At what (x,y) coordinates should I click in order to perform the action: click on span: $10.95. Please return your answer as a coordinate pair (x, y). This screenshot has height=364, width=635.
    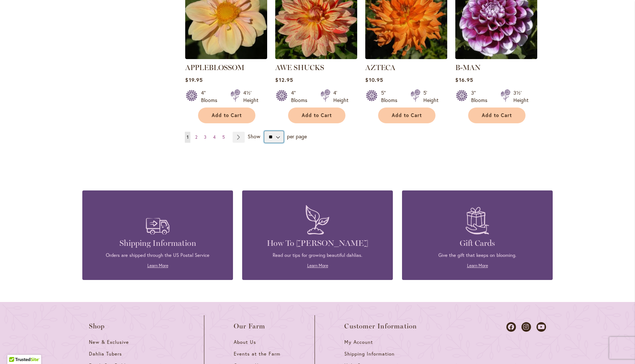
    Looking at the image, I should click on (374, 79).